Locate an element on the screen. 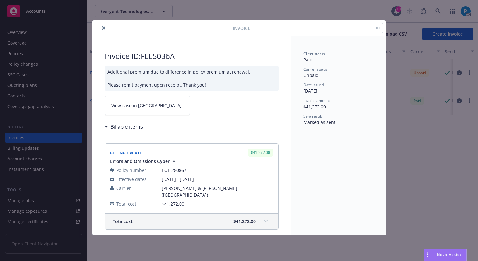 The image size is (478, 261). span: Marked as sent is located at coordinates (319, 122).